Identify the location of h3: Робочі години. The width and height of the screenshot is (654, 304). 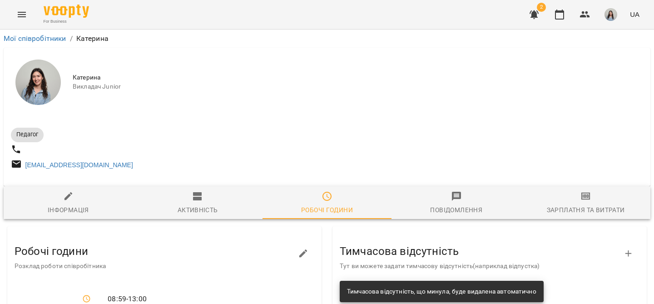
(157, 251).